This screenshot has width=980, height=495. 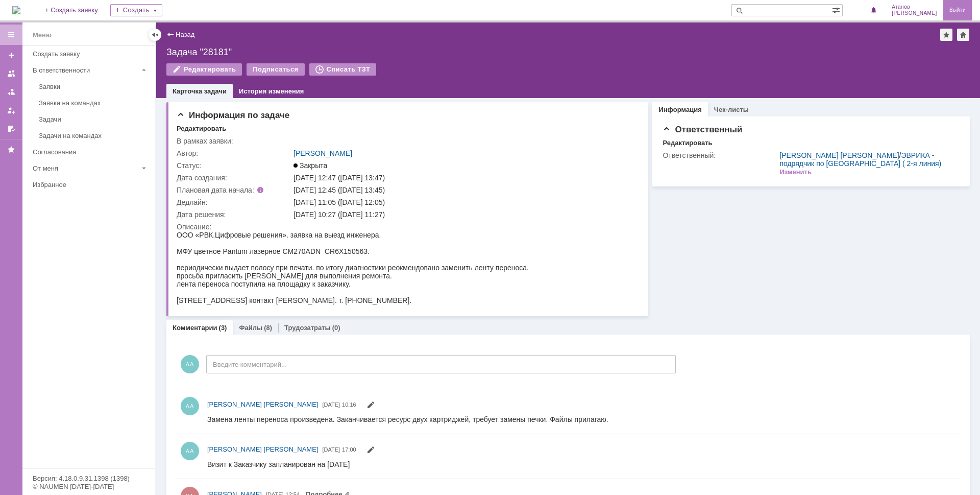 I want to click on a: Назад, so click(x=185, y=34).